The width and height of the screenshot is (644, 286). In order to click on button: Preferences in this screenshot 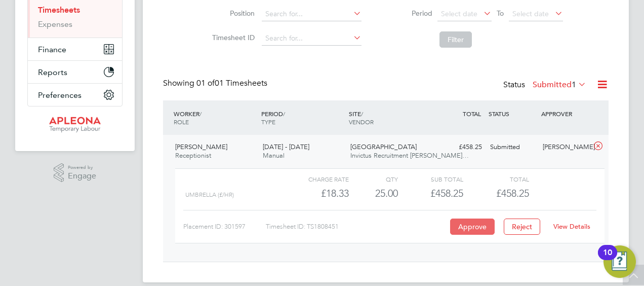, I will do `click(75, 95)`.